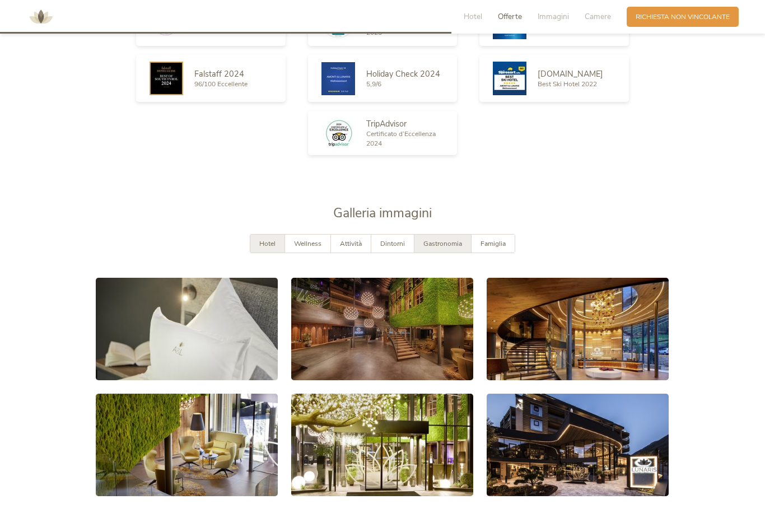 The height and width of the screenshot is (532, 765). Describe the element at coordinates (393, 243) in the screenshot. I see `span: Dintorni` at that location.